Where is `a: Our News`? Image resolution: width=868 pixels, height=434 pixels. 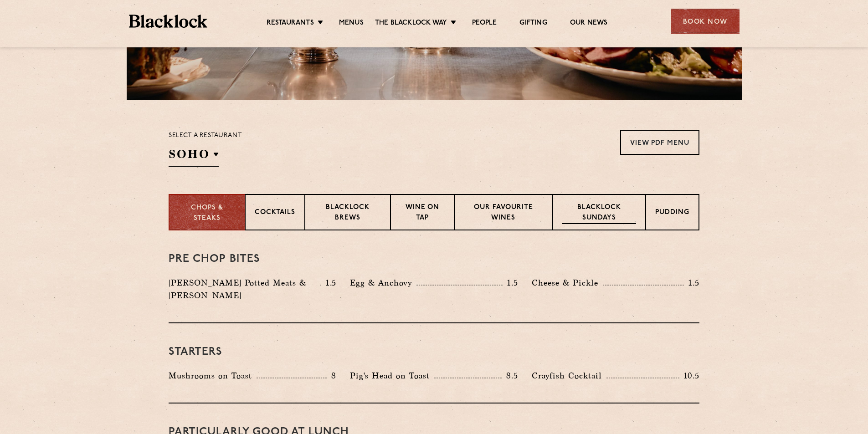 a: Our News is located at coordinates (589, 23).